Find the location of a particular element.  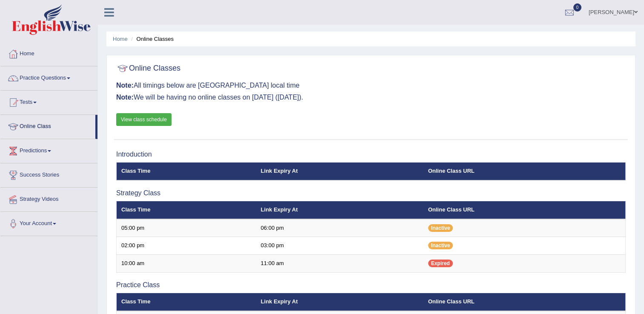

td: 06:00 pm is located at coordinates (340, 228).